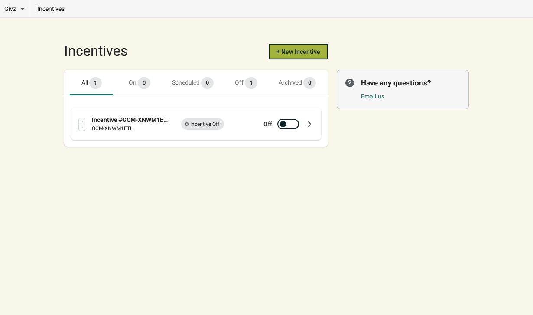 Image resolution: width=533 pixels, height=315 pixels. Describe the element at coordinates (268, 124) in the screenshot. I see `label: Off` at that location.